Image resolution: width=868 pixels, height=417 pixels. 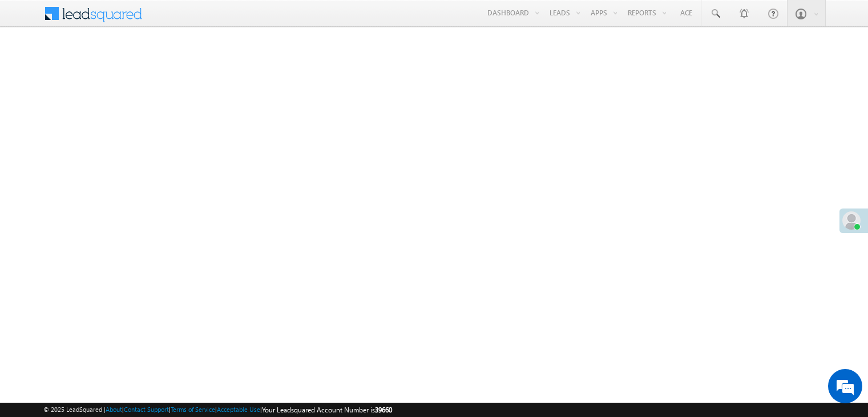 I want to click on span: Your Leadsquared Account Number is, so click(x=327, y=409).